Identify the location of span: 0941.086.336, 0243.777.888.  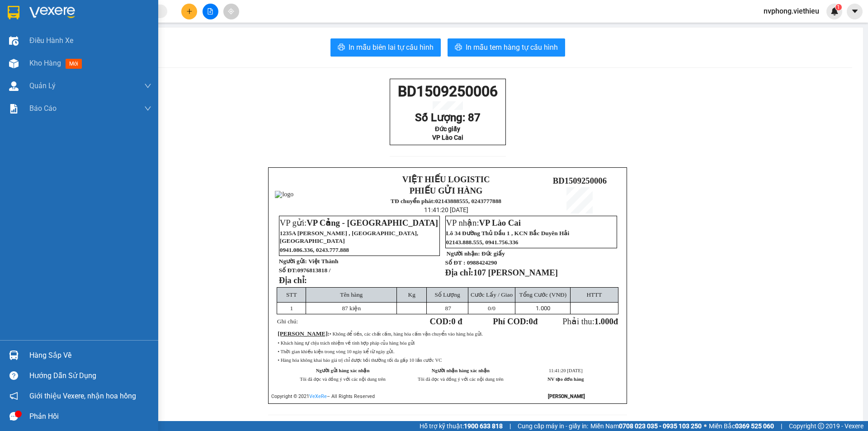
(314, 249).